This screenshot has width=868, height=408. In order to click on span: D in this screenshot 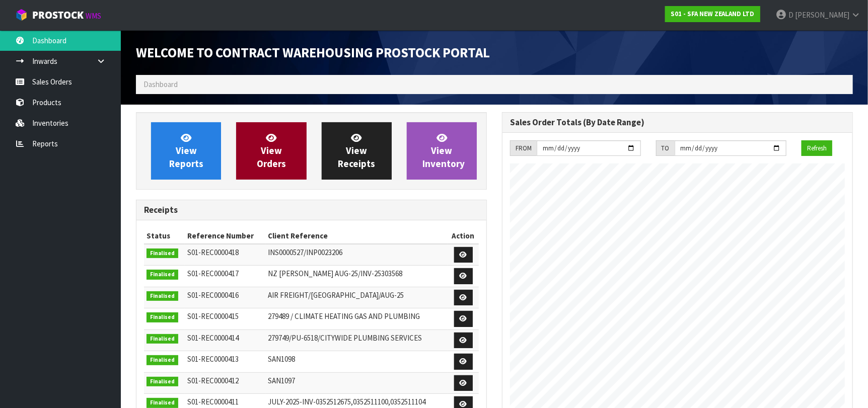, I will do `click(790, 14)`.